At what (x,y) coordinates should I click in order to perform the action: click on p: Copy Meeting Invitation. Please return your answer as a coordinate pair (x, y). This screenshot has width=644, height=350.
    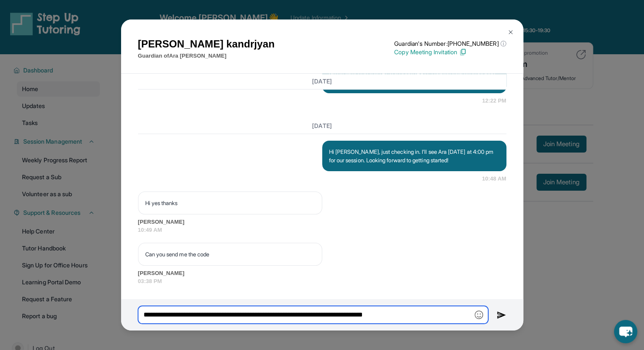
    Looking at the image, I should click on (450, 52).